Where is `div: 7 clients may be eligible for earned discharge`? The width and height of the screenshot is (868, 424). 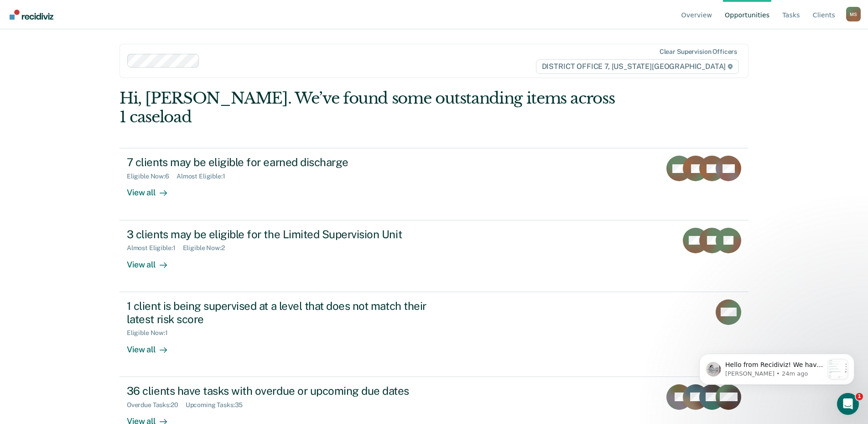 div: 7 clients may be eligible for earned discharge is located at coordinates (287, 162).